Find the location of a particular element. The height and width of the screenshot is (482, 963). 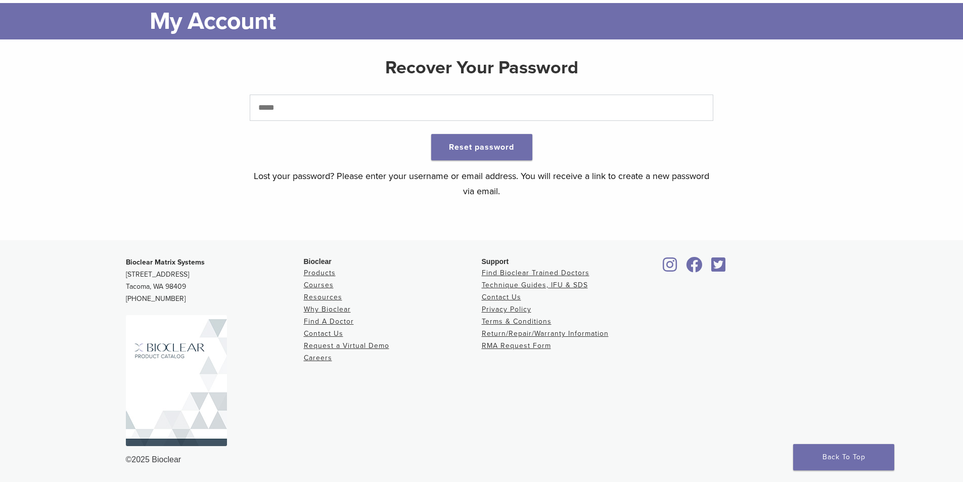

a: Why Bioclear is located at coordinates (327, 309).